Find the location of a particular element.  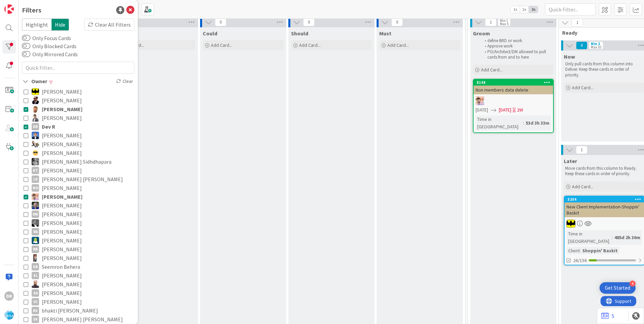

span: Support is located at coordinates (23, 5).